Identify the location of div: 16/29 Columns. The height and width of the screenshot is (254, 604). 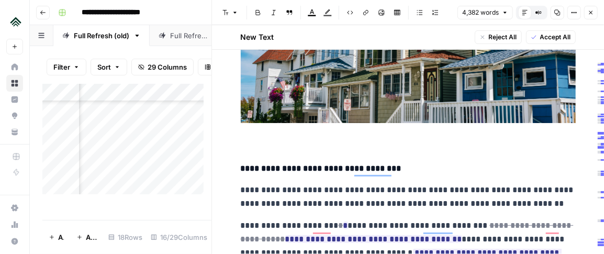
(179, 237).